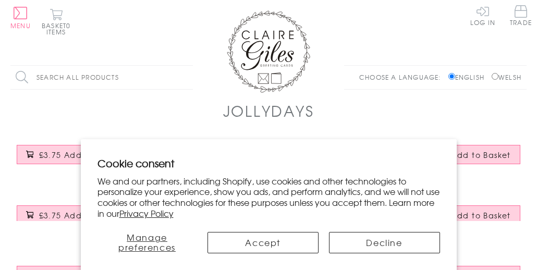 Image resolution: width=537 pixels, height=270 pixels. Describe the element at coordinates (521, 15) in the screenshot. I see `span: Trade` at that location.